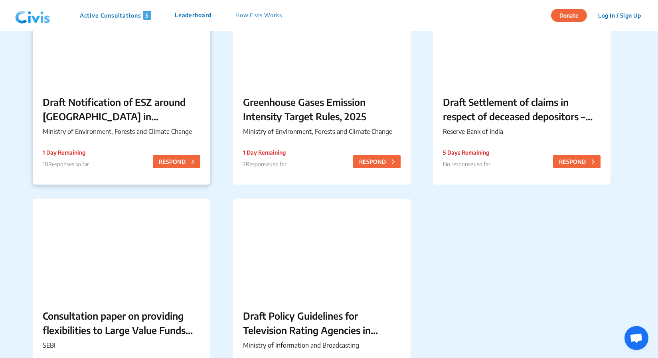 The image size is (658, 358). What do you see at coordinates (66, 164) in the screenshot?
I see `p: 18` at bounding box center [66, 164].